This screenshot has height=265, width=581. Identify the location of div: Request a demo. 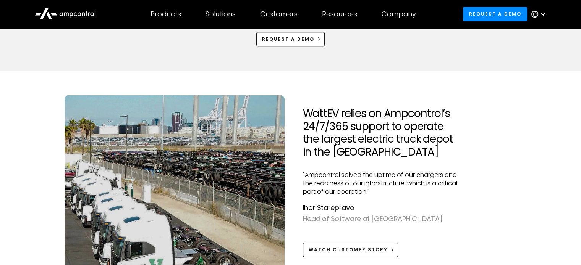
(288, 39).